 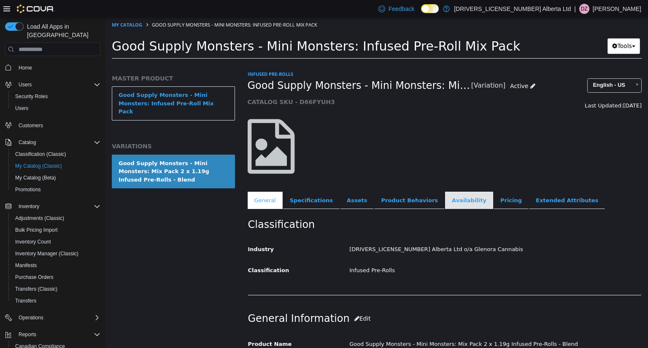 What do you see at coordinates (56, 230) in the screenshot?
I see `button: Bulk Pricing Import` at bounding box center [56, 230].